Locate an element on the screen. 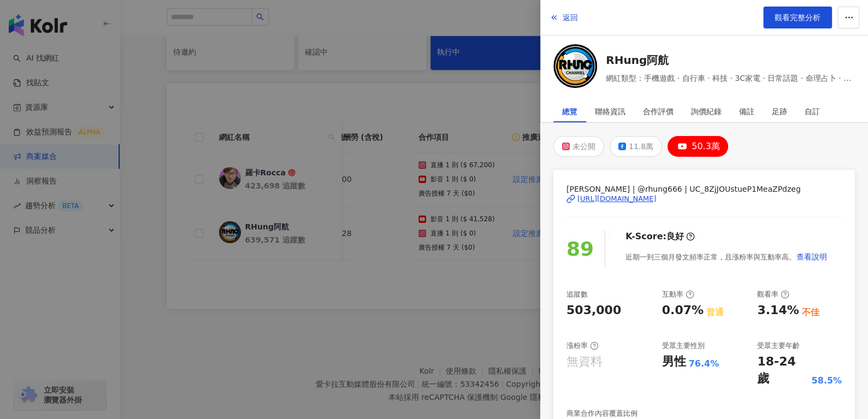 This screenshot has height=419, width=868. span: 返回 is located at coordinates (570, 18).